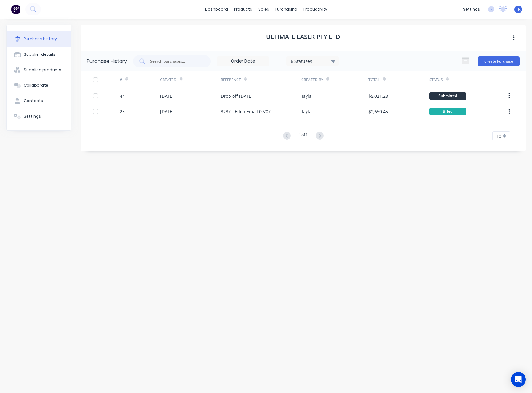 This screenshot has width=532, height=393. Describe the element at coordinates (243, 9) in the screenshot. I see `div: products` at that location.